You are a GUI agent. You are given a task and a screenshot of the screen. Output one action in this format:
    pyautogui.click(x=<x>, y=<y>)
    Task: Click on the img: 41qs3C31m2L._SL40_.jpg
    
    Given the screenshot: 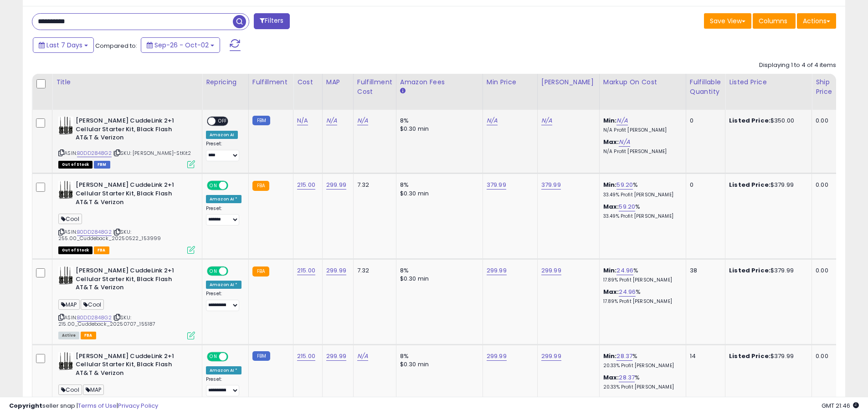 What is the action you would take?
    pyautogui.click(x=66, y=190)
    